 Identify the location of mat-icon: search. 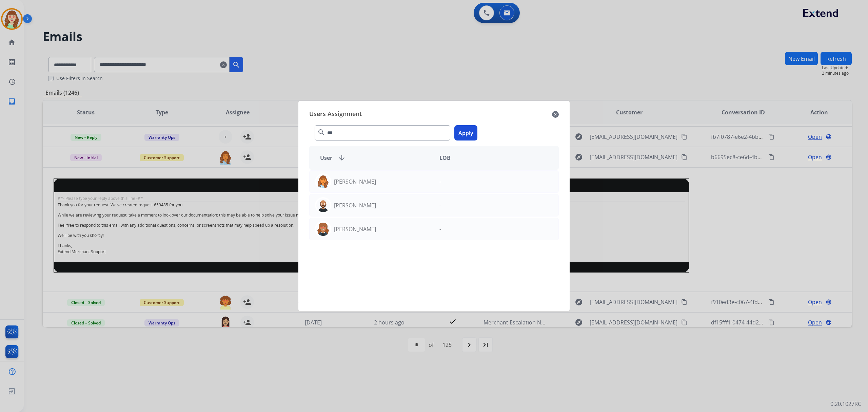
(321, 133).